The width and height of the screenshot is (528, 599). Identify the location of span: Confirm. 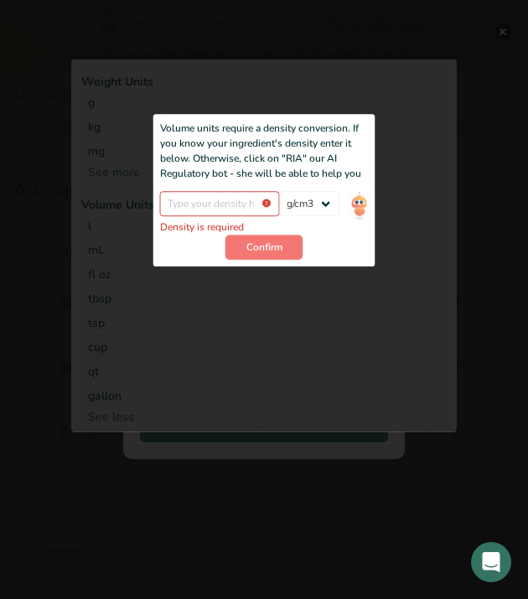
(264, 247).